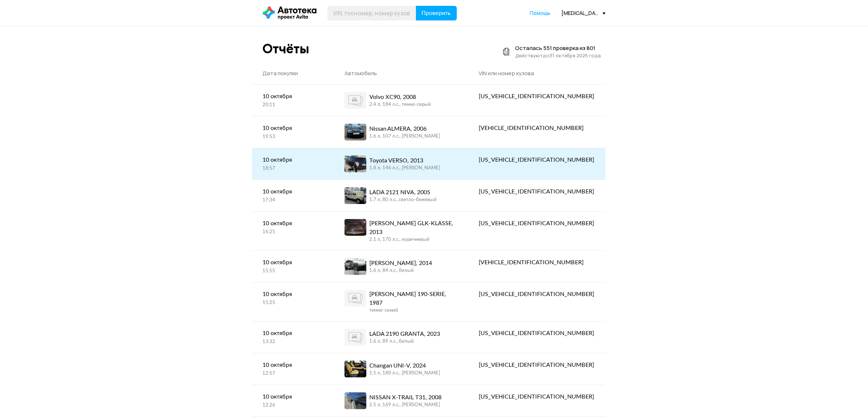  What do you see at coordinates (401, 100) in the screenshot?
I see `a: Volvo XC90, 20082.4 л, 184 л.c., темно-серый` at bounding box center [401, 100].